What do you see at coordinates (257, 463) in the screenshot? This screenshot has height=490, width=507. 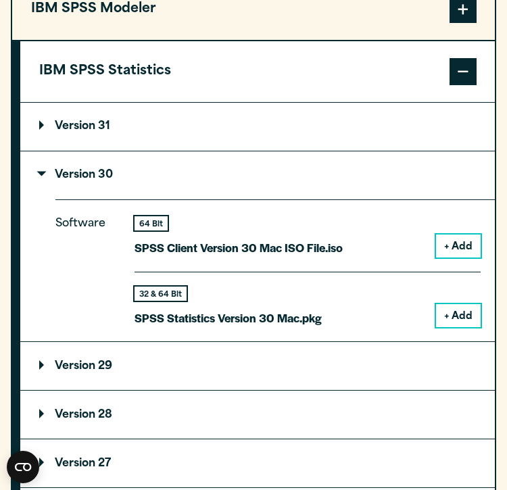 I see `summary: Version 27` at bounding box center [257, 463].